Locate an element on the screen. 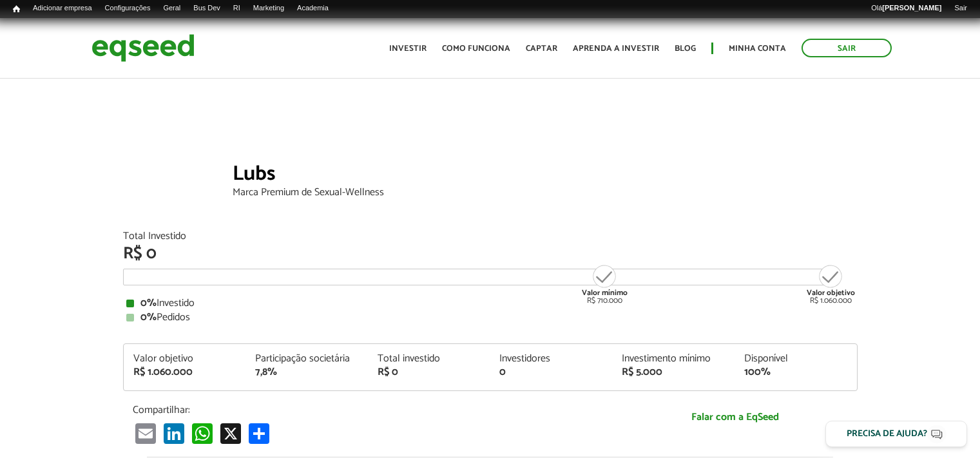 The image size is (980, 460). strong: Valor objetivo is located at coordinates (830, 292).